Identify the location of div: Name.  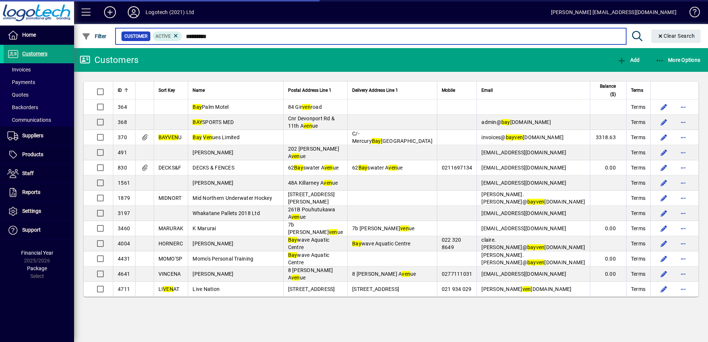
(235, 90).